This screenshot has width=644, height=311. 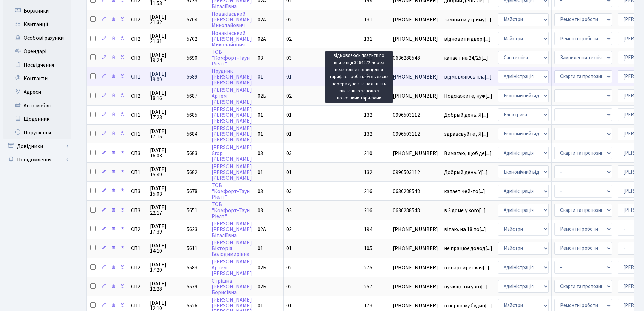 What do you see at coordinates (192, 305) in the screenshot?
I see `span: 5526` at bounding box center [192, 305].